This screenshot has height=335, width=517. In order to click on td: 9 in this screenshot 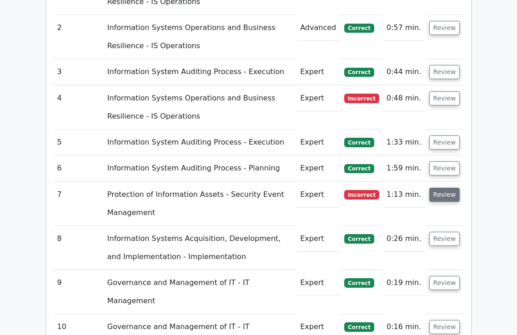, I will do `click(79, 292)`.